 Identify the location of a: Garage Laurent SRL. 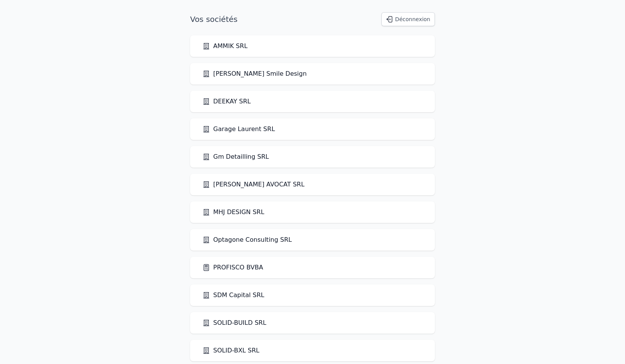
(238, 129).